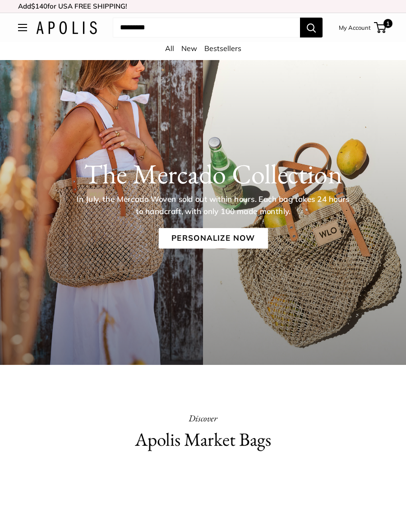  I want to click on button: Search, so click(311, 28).